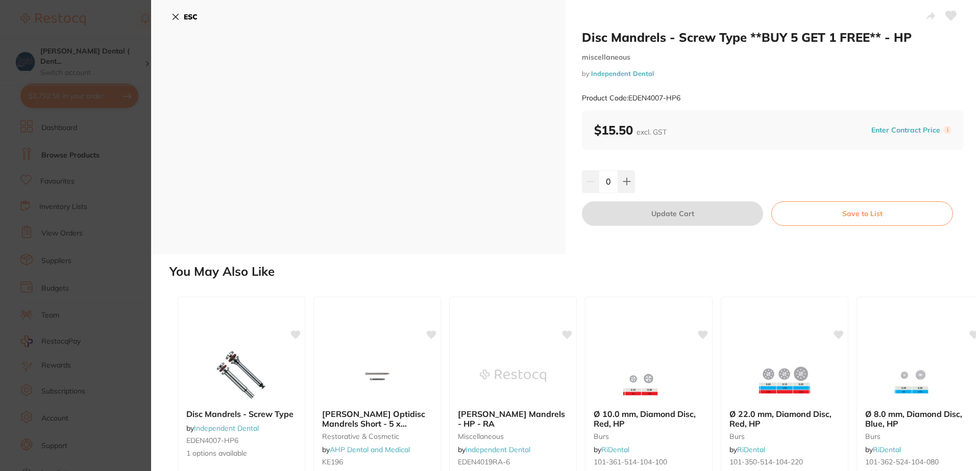 Image resolution: width=980 pixels, height=471 pixels. Describe the element at coordinates (649, 376) in the screenshot. I see `img: Ø 10.0 mm, Diamond Disc, Red, HP` at that location.